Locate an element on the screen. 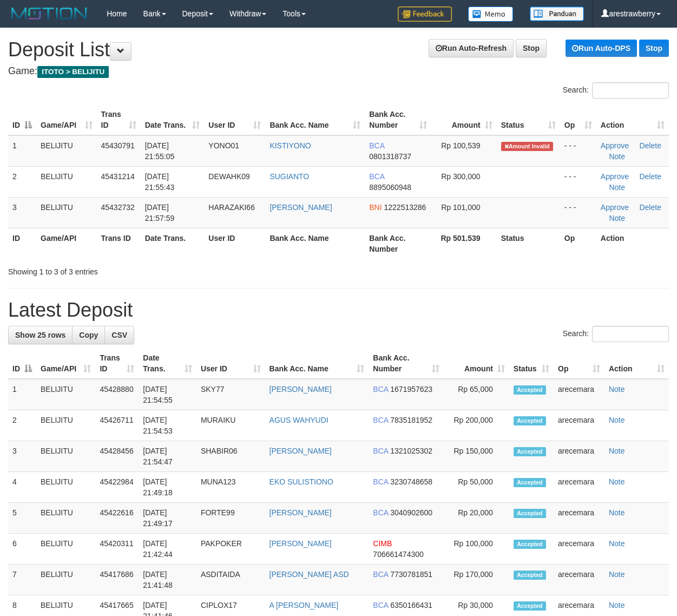 The width and height of the screenshot is (677, 616). th: Action: activate to sort column ascending is located at coordinates (636, 363).